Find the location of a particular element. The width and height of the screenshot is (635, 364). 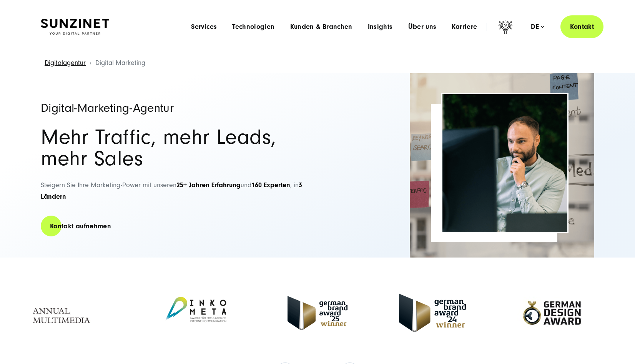

span: Steigern Sie Ihre Marketing-Power mit unseren und , in is located at coordinates (171, 191).